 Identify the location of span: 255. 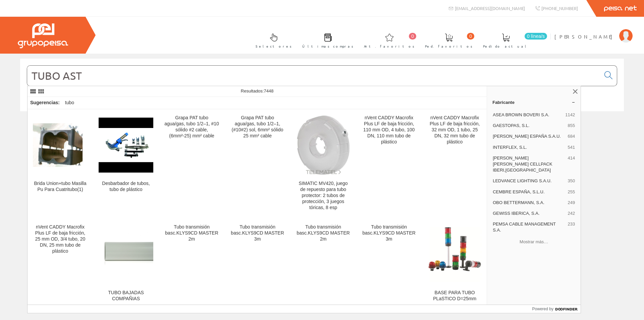
(571, 192).